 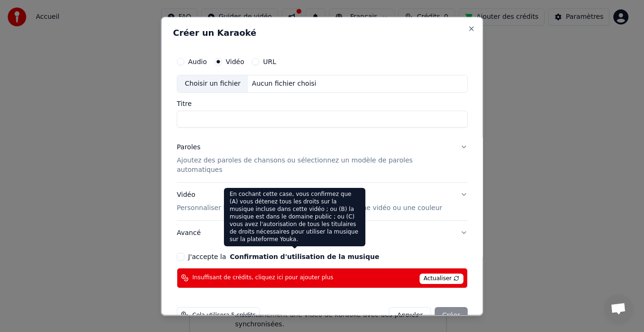 What do you see at coordinates (284, 83) in the screenshot?
I see `div: Aucun fichier choisi` at bounding box center [284, 83].